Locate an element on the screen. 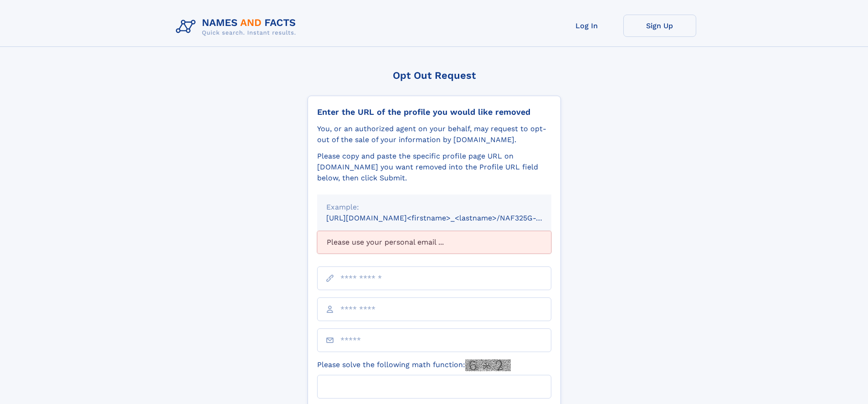 This screenshot has width=868, height=404. label: Please solve the following math function: is located at coordinates (414, 365).